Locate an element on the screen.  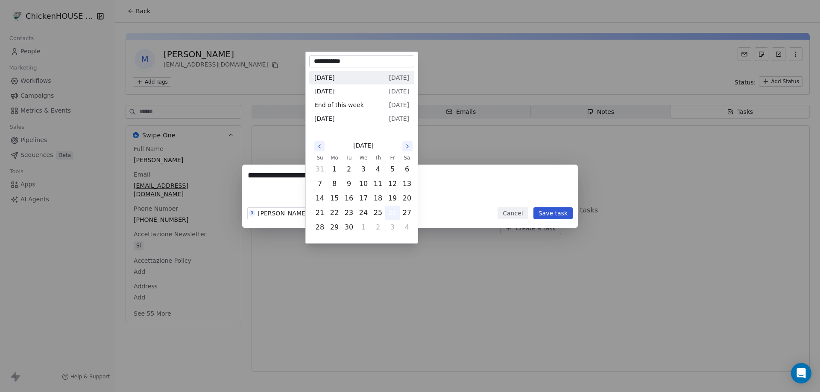
th: Monday is located at coordinates (334, 158).